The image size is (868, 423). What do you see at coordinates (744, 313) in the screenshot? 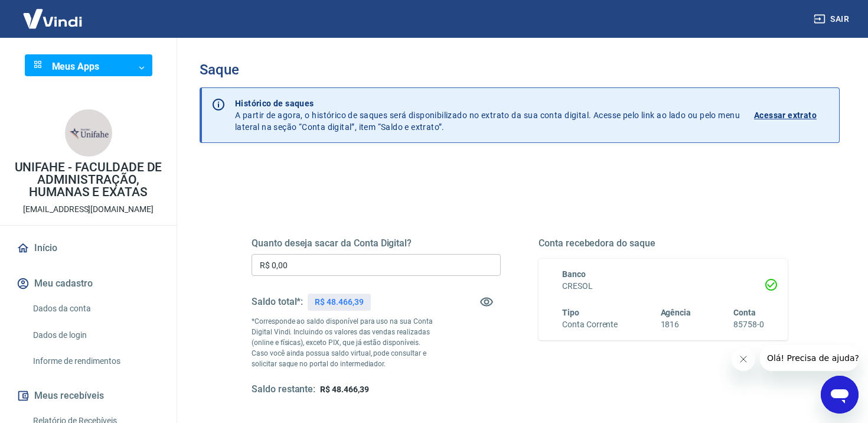
I see `span: Conta` at bounding box center [744, 313].